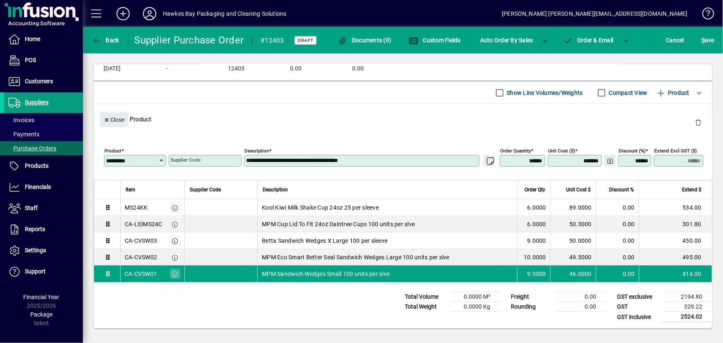 Image resolution: width=723 pixels, height=343 pixels. What do you see at coordinates (38, 187) in the screenshot?
I see `span: Financials` at bounding box center [38, 187].